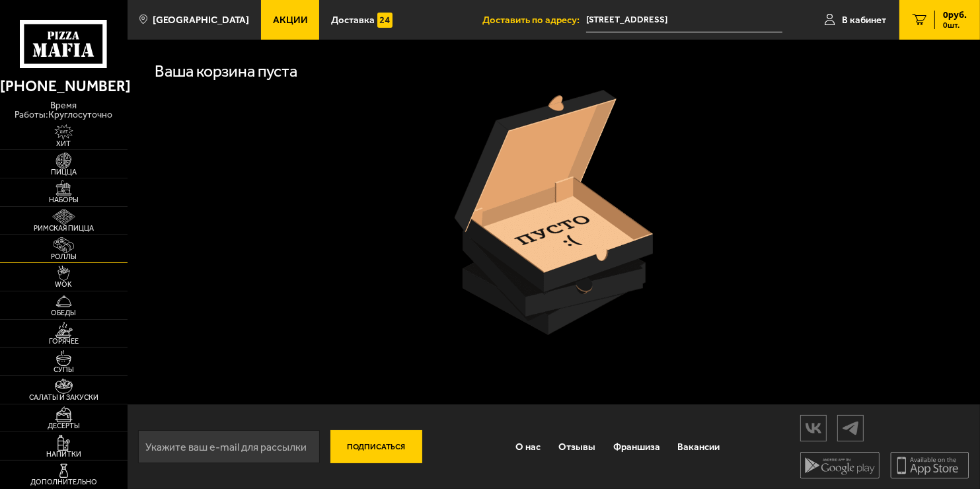 This screenshot has width=980, height=489. I want to click on input: Укажите ваш e-mail для рассылки, so click(229, 447).